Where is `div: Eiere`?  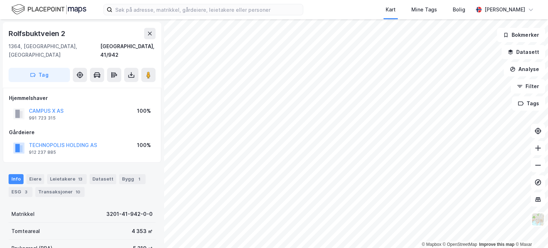
div: Eiere is located at coordinates (35, 179).